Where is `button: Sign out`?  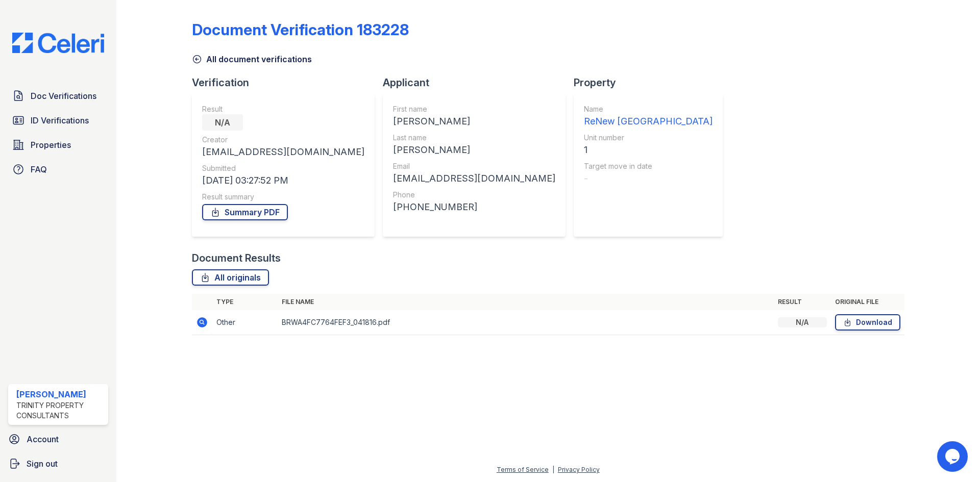 button: Sign out is located at coordinates (58, 464).